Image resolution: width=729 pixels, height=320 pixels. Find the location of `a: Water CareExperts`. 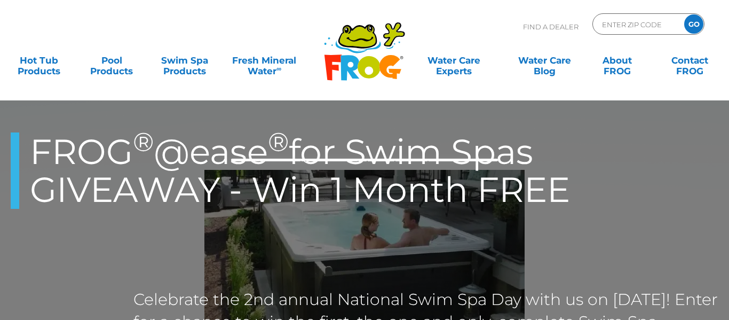

a: Water CareExperts is located at coordinates (453, 60).